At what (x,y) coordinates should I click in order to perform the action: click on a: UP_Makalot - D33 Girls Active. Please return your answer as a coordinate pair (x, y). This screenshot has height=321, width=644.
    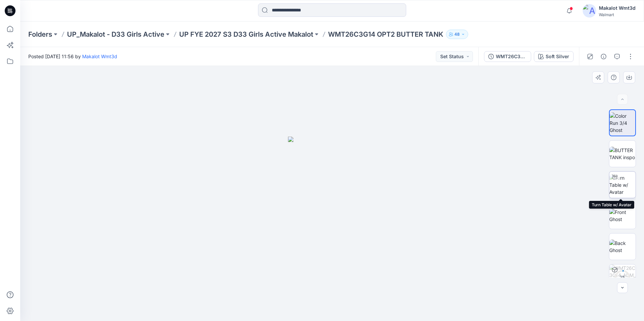
    Looking at the image, I should click on (115, 34).